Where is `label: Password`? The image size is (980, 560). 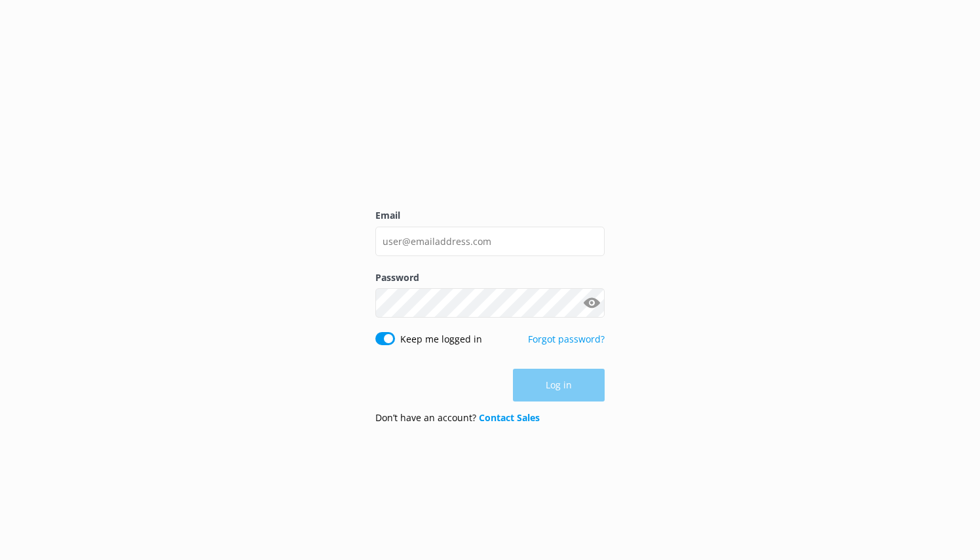
label: Password is located at coordinates (490, 278).